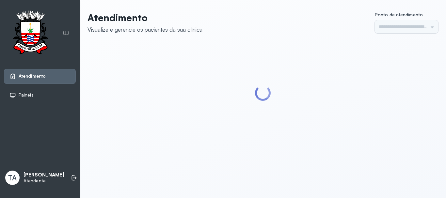 This screenshot has height=198, width=446. Describe the element at coordinates (26, 95) in the screenshot. I see `span: Painéis` at that location.